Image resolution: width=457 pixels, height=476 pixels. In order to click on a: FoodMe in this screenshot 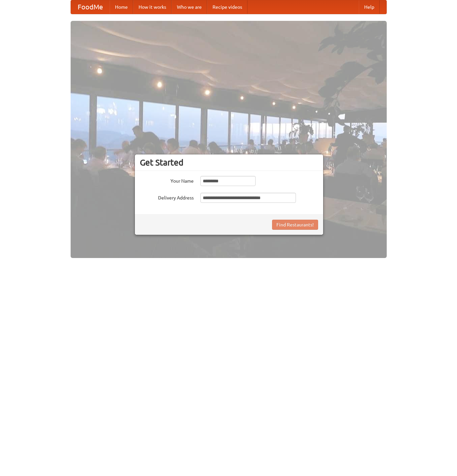, I will do `click(90, 7)`.